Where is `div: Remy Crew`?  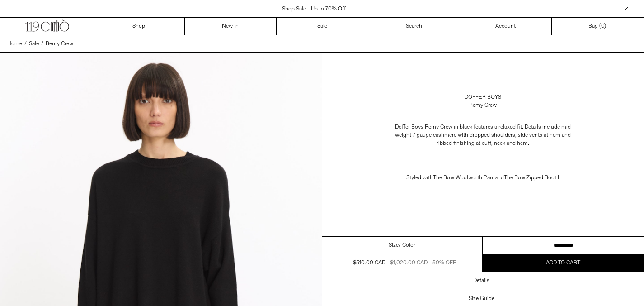
div: Remy Crew is located at coordinates (483, 105).